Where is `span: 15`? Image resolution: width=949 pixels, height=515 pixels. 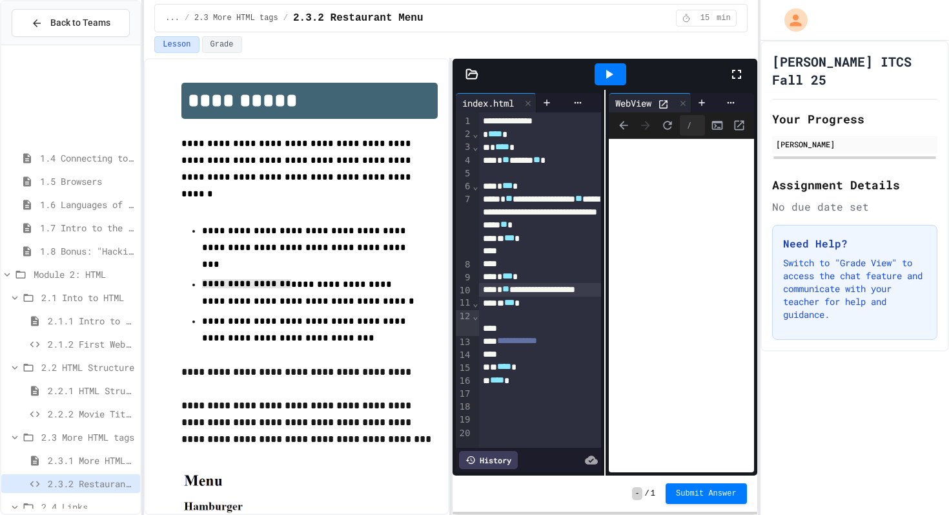
span: 15 is located at coordinates (705, 18).